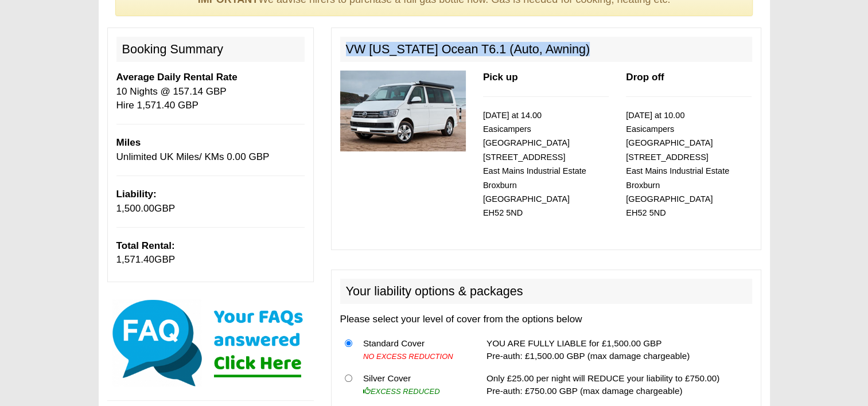 The image size is (868, 406). I want to click on p: 10 Nights @ 157.14 GBP Hire 1,571.40 GBP, so click(211, 91).